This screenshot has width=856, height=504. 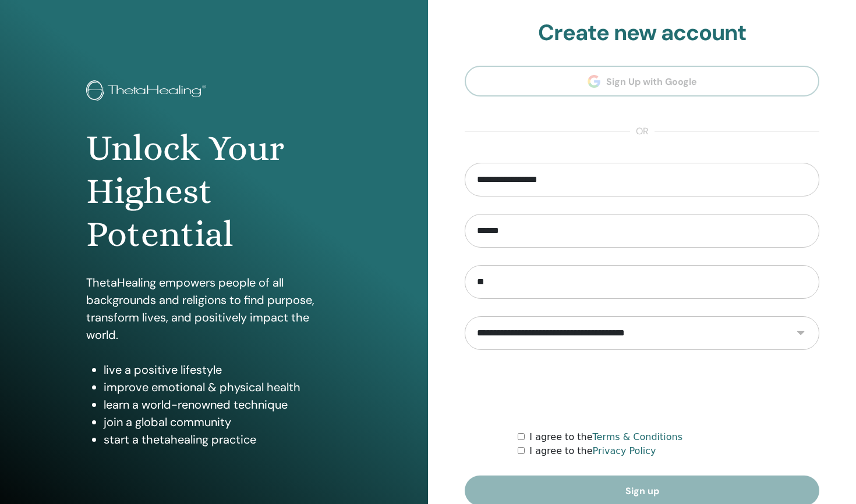 What do you see at coordinates (223, 370) in the screenshot?
I see `li: live a positive lifestyle` at bounding box center [223, 370].